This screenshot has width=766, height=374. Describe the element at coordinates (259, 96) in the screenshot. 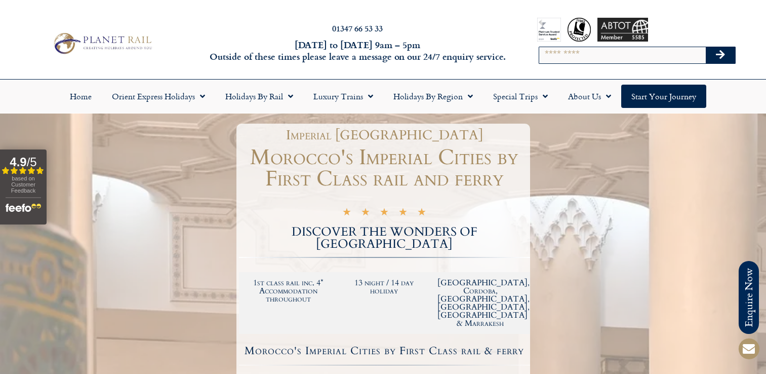

I see `a: Holidays by Rail` at that location.